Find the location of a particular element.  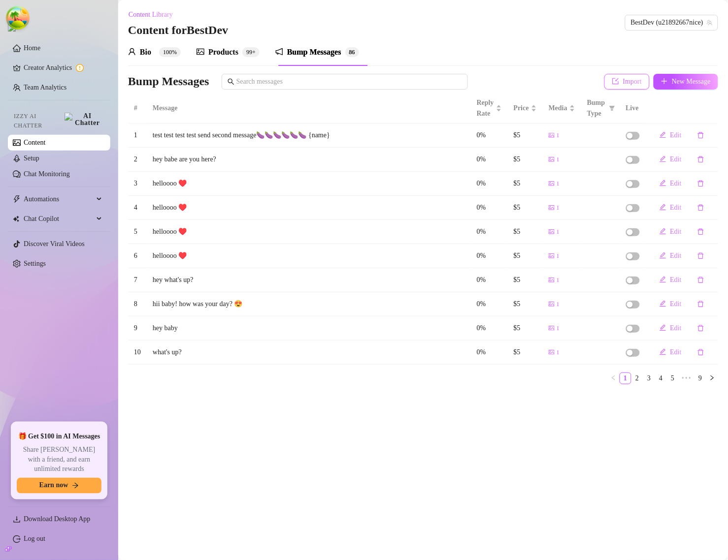

a: Discover Viral Videos is located at coordinates (54, 243).